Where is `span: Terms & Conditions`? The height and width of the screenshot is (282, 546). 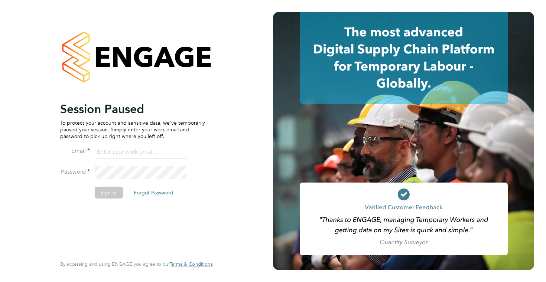
span: Terms & Conditions is located at coordinates (191, 264).